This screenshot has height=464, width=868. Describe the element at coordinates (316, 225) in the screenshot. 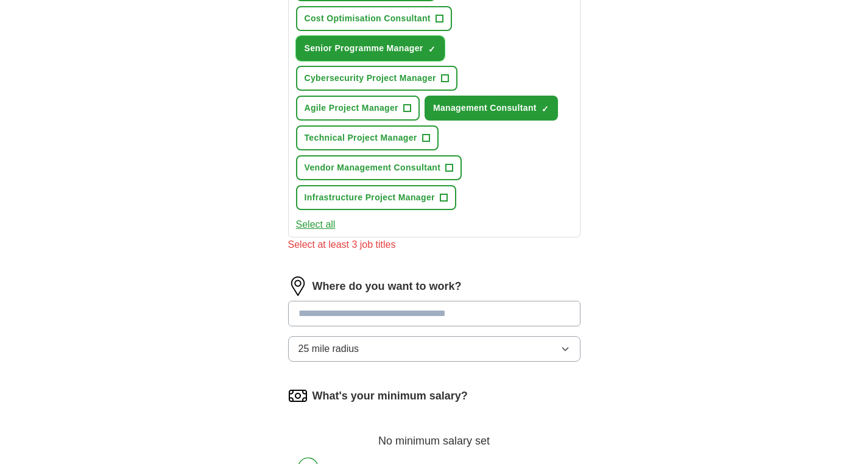

I see `button: Select all` at that location.